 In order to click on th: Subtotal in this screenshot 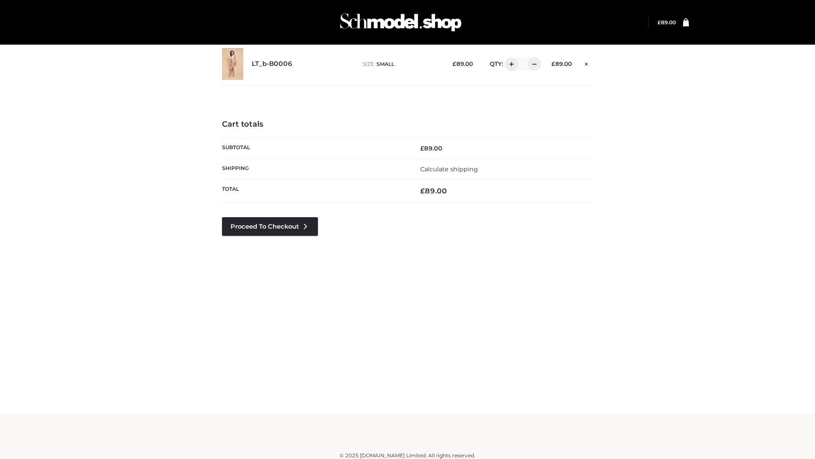, I will do `click(315, 148)`.